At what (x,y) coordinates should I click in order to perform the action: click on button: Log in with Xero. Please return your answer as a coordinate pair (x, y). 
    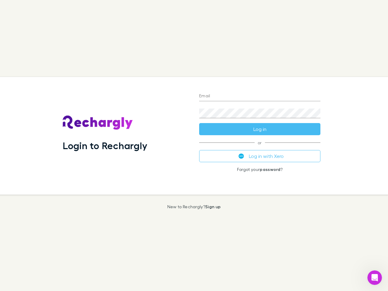
    Looking at the image, I should click on (259, 156).